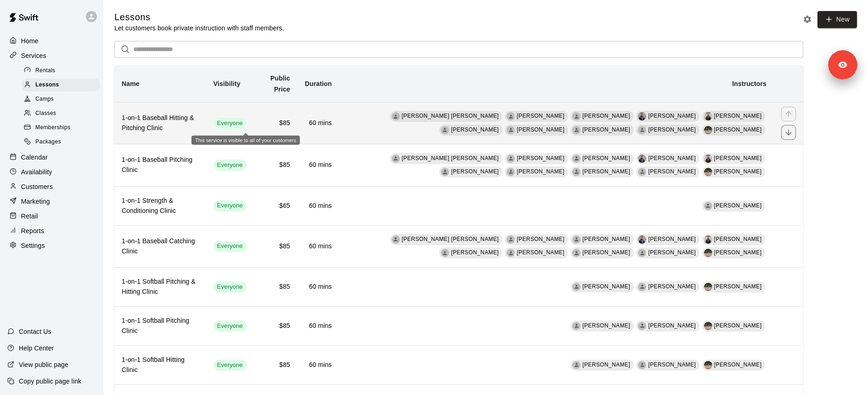 This screenshot has width=868, height=395. I want to click on div: Memberships, so click(60, 128).